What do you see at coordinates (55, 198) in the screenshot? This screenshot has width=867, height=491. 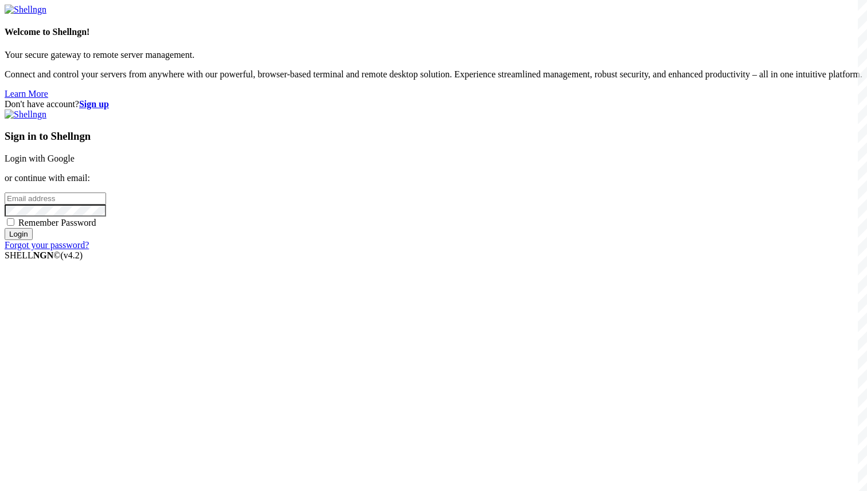 I see `input: Email address` at bounding box center [55, 198].